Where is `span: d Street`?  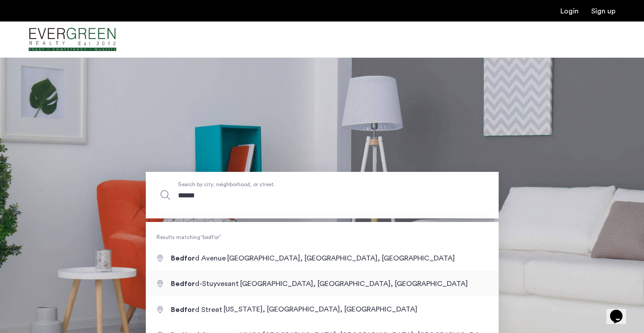 span: d Street is located at coordinates (197, 310).